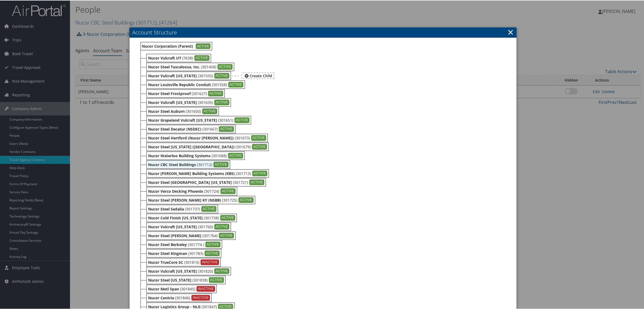 The height and width of the screenshot is (309, 644). I want to click on div: (301764), so click(191, 235).